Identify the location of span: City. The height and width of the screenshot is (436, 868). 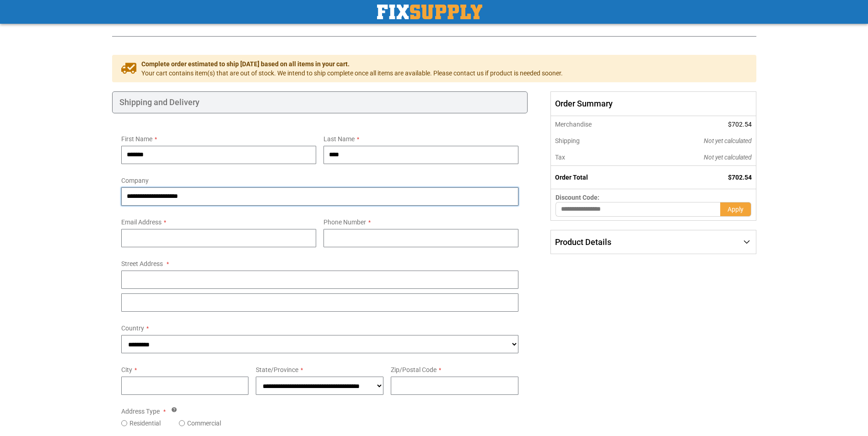
(127, 370).